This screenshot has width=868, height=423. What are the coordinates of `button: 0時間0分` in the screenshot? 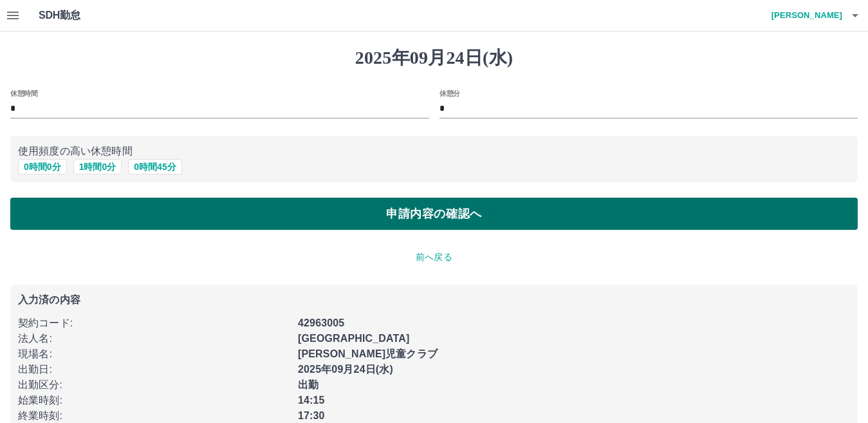 It's located at (42, 167).